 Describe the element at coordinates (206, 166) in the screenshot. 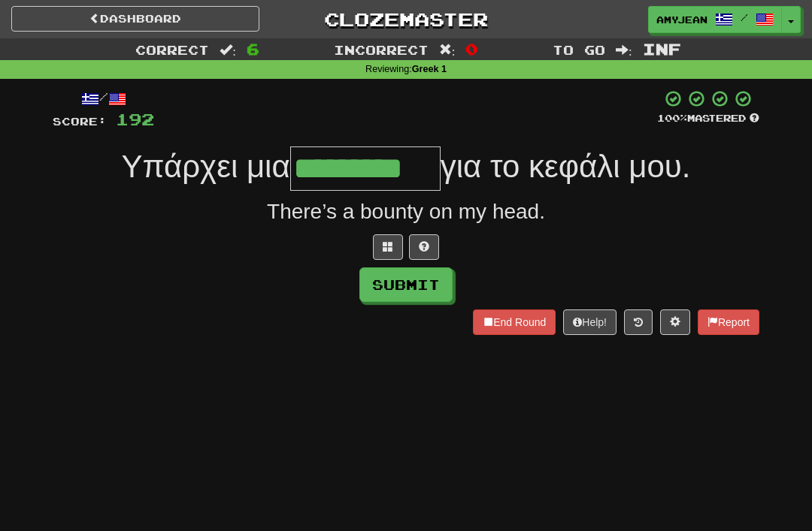

I see `span: Υπάρχει μια` at that location.